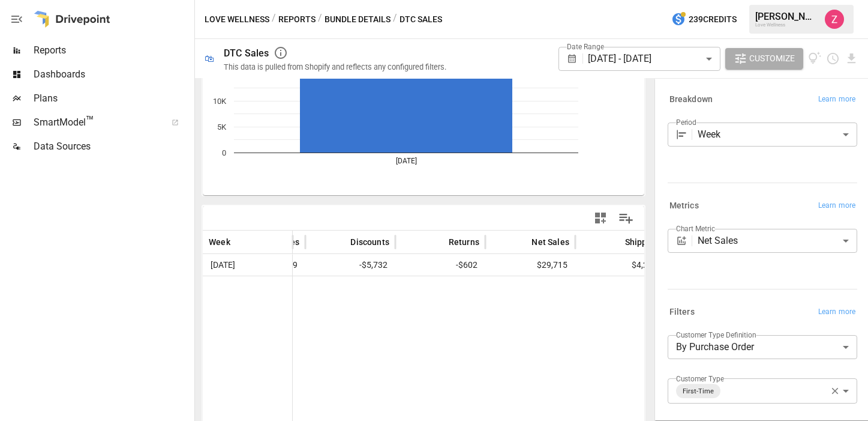 This screenshot has height=421, width=868. I want to click on span: Week, so click(220, 242).